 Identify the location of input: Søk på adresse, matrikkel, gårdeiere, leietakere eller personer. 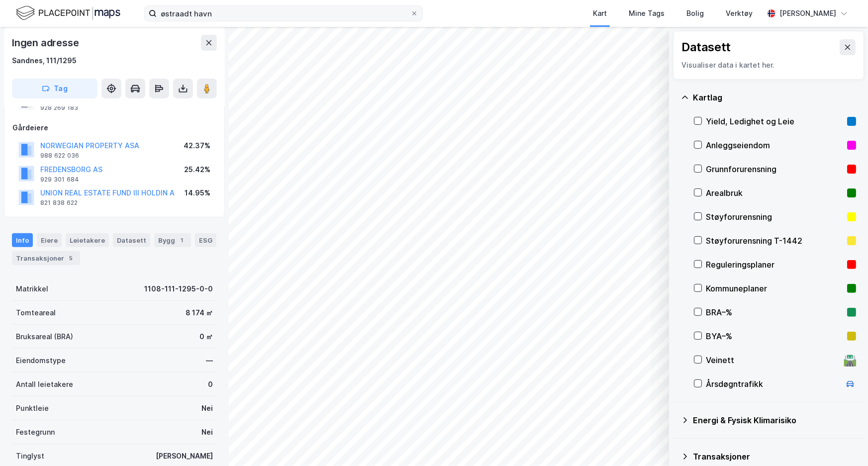
(284, 14).